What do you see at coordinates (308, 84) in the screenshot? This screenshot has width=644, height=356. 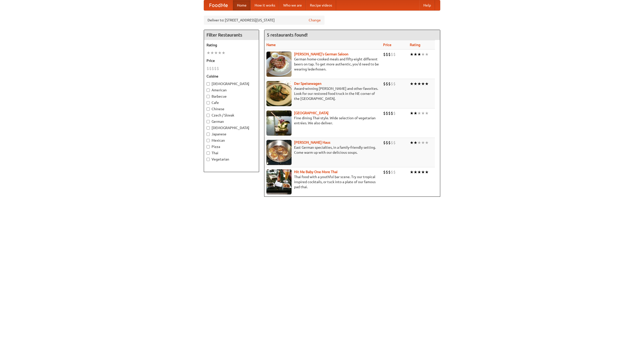 I see `a: Der Speisewagen` at bounding box center [308, 84].